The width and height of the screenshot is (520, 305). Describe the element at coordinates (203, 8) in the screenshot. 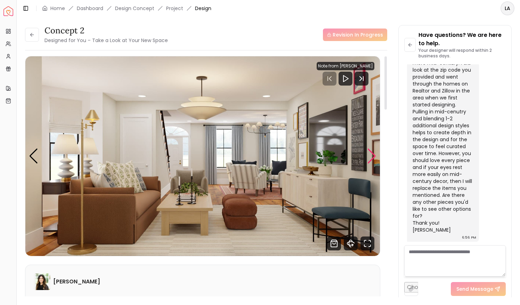

I see `span: Design` at that location.